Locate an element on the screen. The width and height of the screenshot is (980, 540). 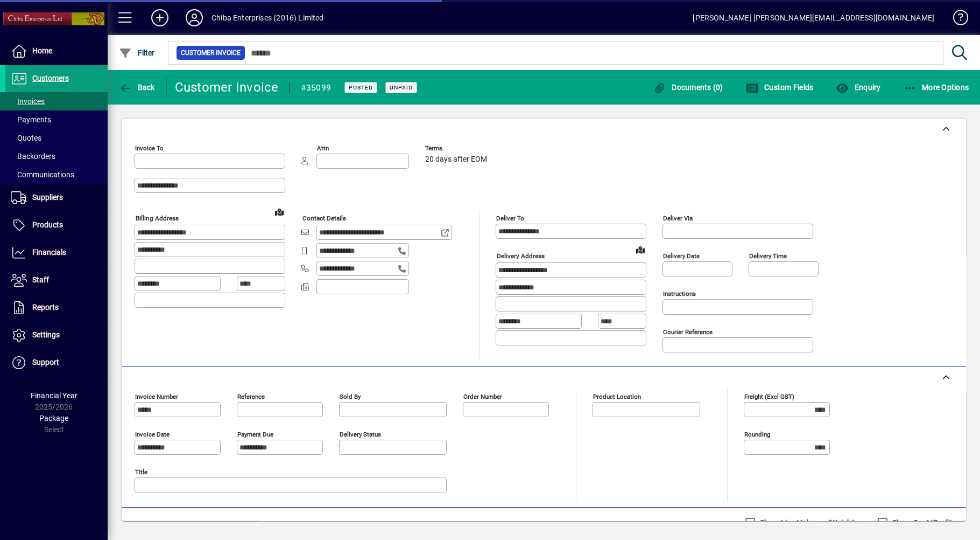
mat-label: Rounding is located at coordinates (757, 434).